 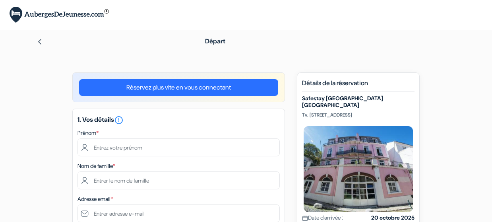 I want to click on strong: 20 octobre 2025, so click(x=392, y=217).